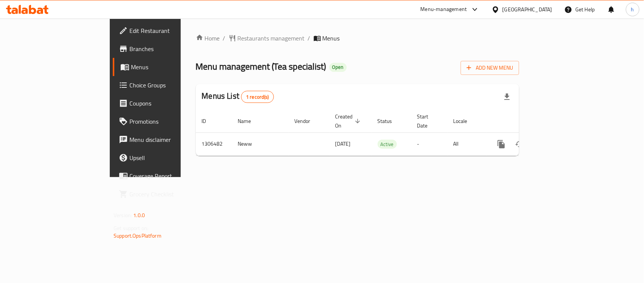 This screenshot has height=283, width=644. I want to click on a: Coverage Report, so click(165, 175).